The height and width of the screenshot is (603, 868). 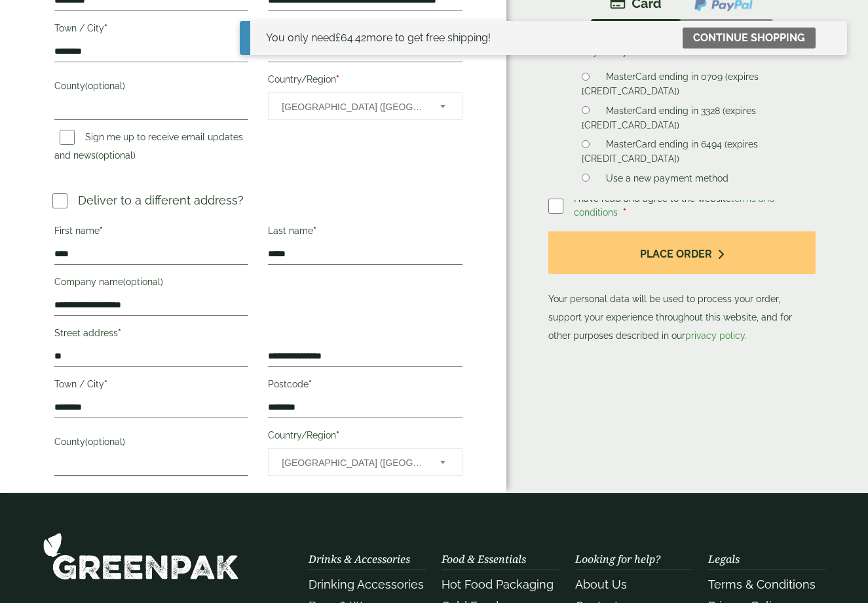 I want to click on a: Continue shopping, so click(x=749, y=38).